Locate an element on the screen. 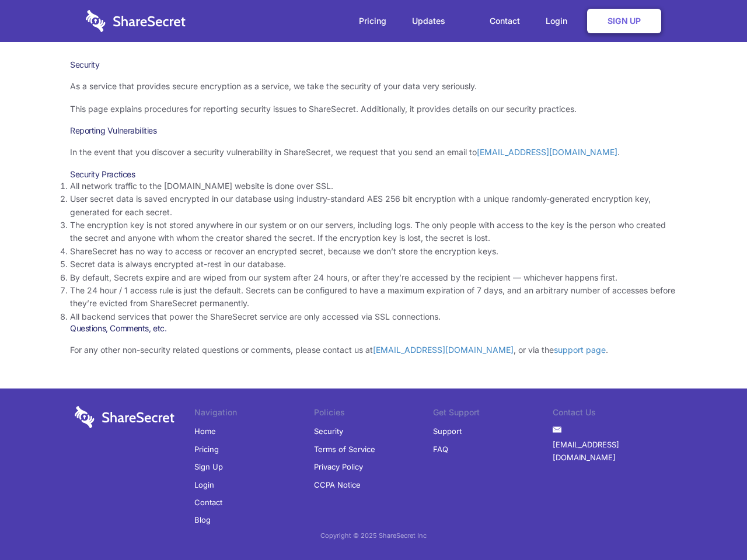  li: All backend services that power the ShareSecret service are only accessed via SSL connections. is located at coordinates (373, 317).